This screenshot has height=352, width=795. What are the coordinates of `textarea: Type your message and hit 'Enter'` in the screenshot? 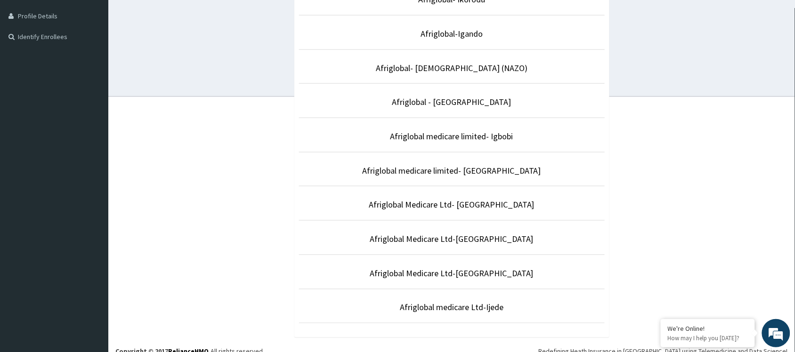 It's located at (92, 261).